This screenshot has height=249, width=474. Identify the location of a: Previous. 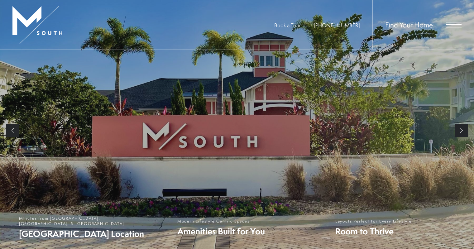
(13, 131).